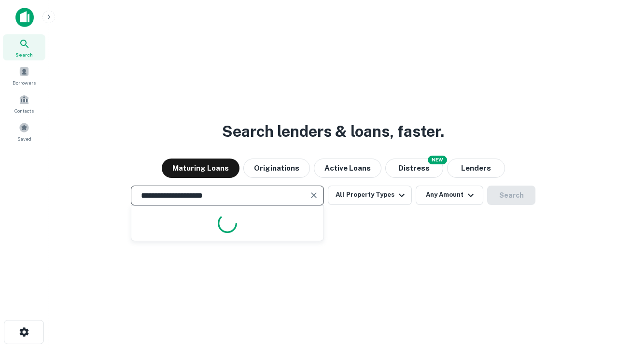 The image size is (618, 348). Describe the element at coordinates (450, 195) in the screenshot. I see `button: Any Amount` at that location.